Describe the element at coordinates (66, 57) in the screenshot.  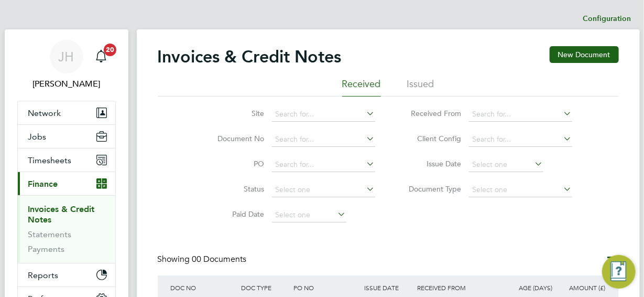
I see `span: JH` at that location.